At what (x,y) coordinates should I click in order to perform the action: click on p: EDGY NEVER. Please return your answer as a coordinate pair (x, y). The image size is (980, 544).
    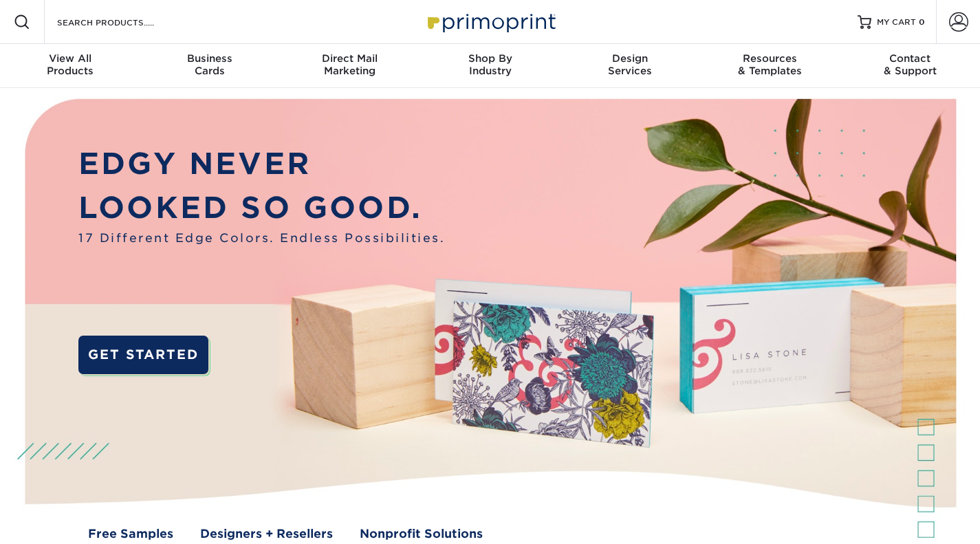
    Looking at the image, I should click on (262, 164).